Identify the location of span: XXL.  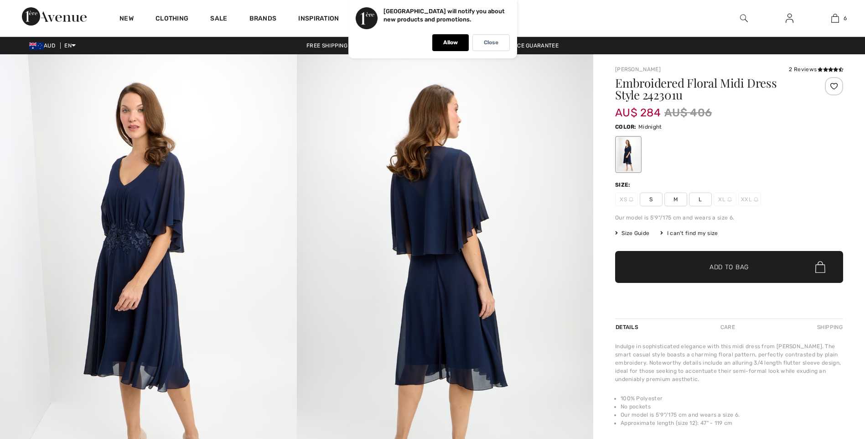
(750, 199).